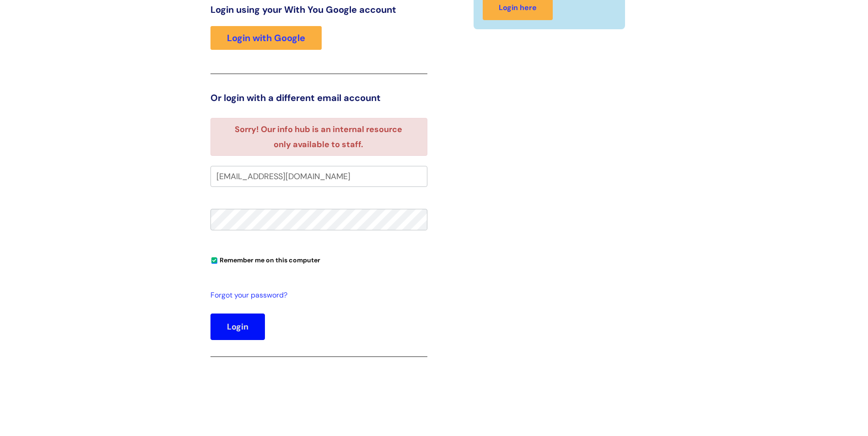 This screenshot has width=868, height=436. Describe the element at coordinates (319, 98) in the screenshot. I see `h3: Or login with a different email account` at that location.